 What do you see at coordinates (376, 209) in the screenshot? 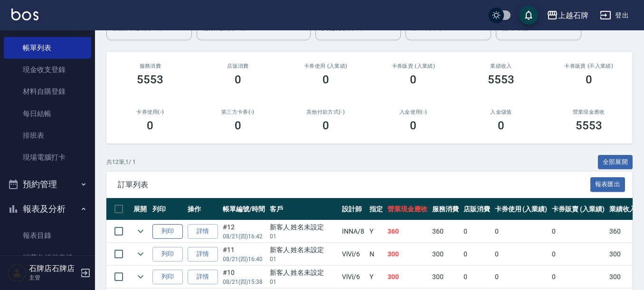
I see `th: 指定` at bounding box center [376, 209].